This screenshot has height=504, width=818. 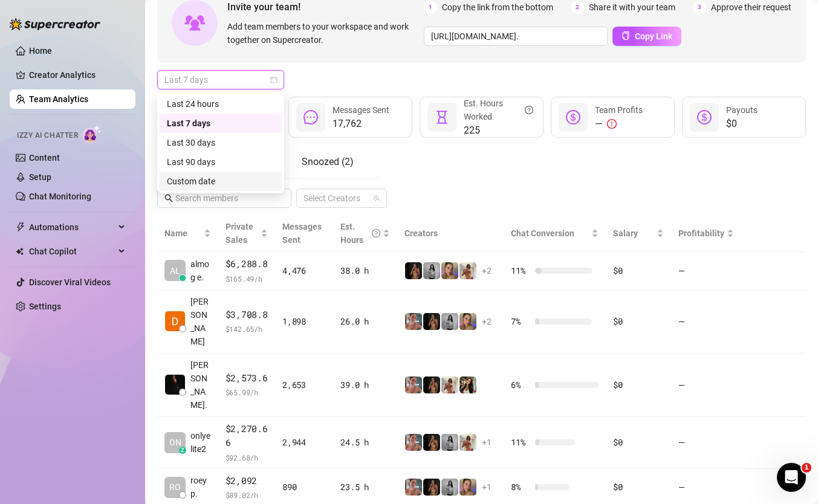 What do you see at coordinates (742, 110) in the screenshot?
I see `span: Payouts` at bounding box center [742, 110].